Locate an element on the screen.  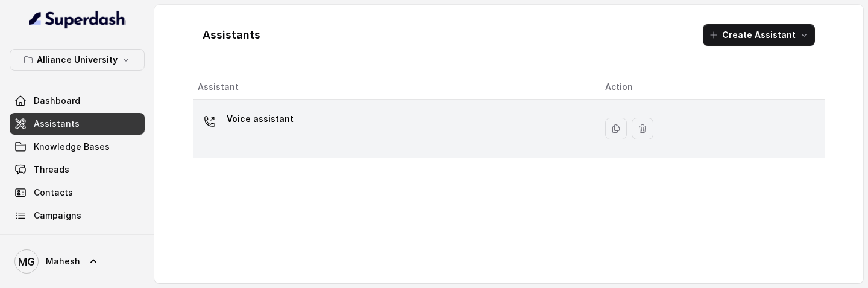
a: Dashboard is located at coordinates (77, 101).